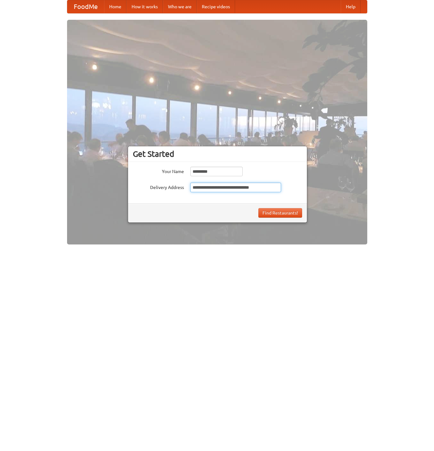 The height and width of the screenshot is (451, 434). Describe the element at coordinates (280, 213) in the screenshot. I see `button: Find Restaurants!` at that location.